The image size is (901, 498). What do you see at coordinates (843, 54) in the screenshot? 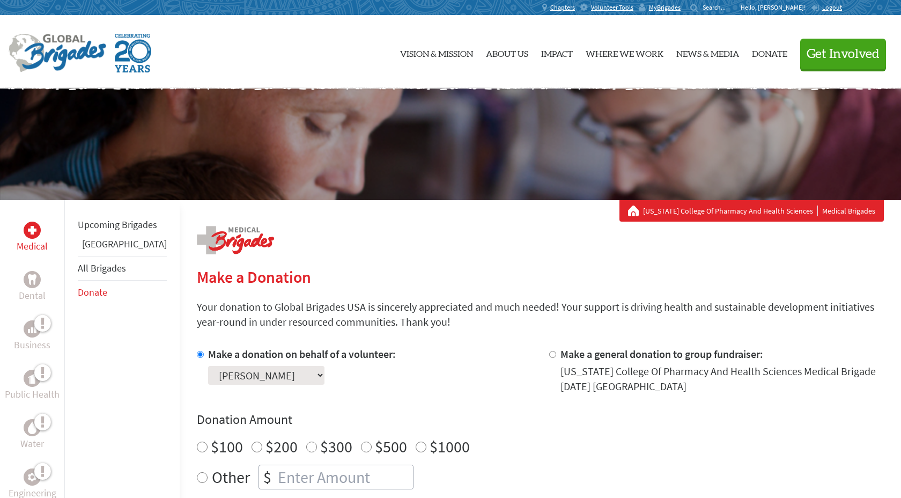
I see `button: Get Involved` at bounding box center [843, 54].